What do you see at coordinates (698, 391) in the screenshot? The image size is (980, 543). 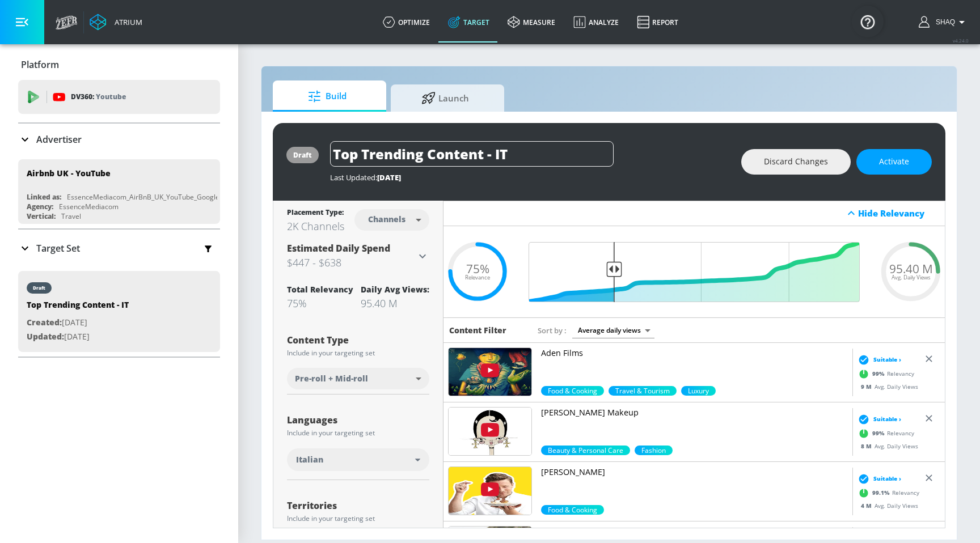 I see `span: Luxury` at bounding box center [698, 391].